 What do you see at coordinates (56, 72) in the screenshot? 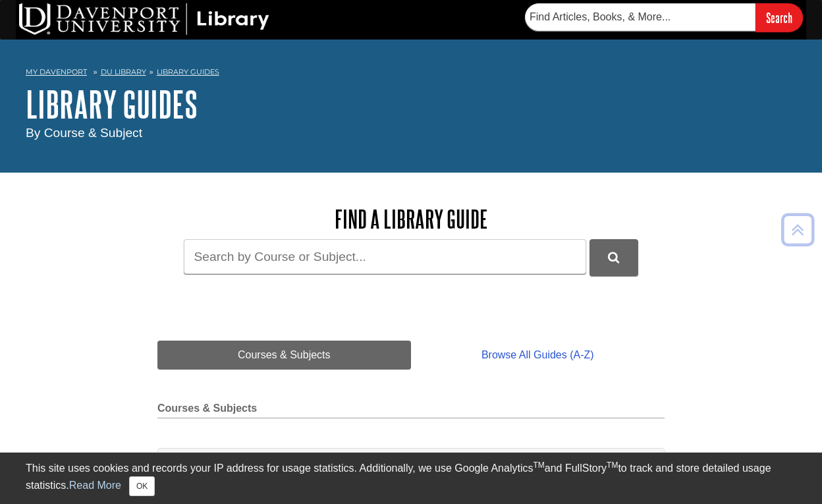
I see `a: My Davenport` at bounding box center [56, 72].